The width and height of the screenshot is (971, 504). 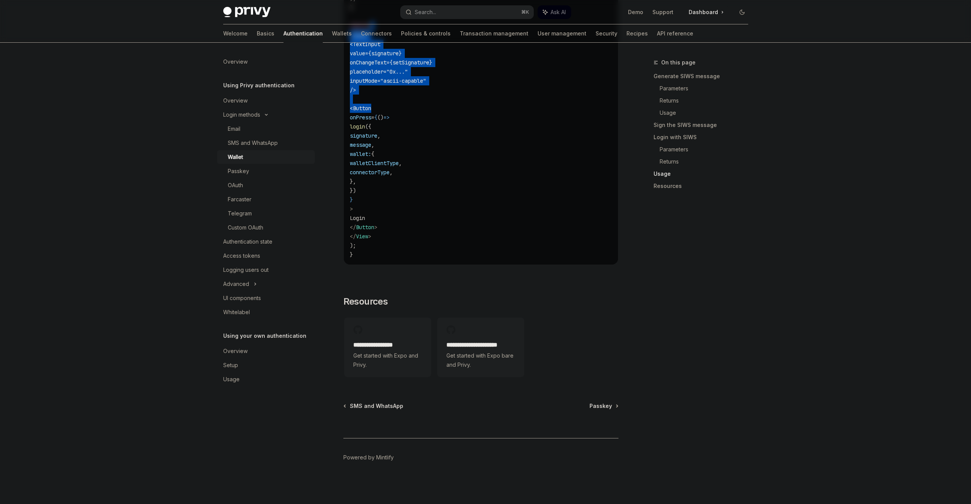 I want to click on div: UI components, so click(x=242, y=298).